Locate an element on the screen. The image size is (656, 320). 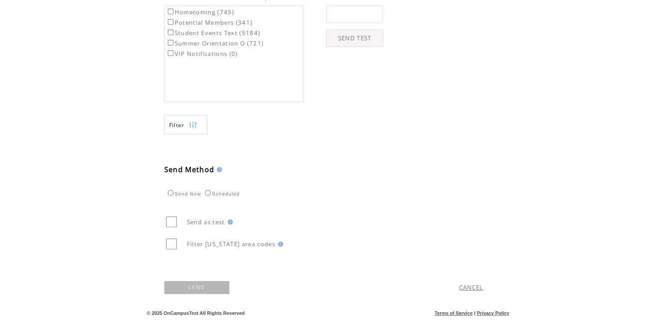
input: VIP Notifications (0) is located at coordinates (170, 53).